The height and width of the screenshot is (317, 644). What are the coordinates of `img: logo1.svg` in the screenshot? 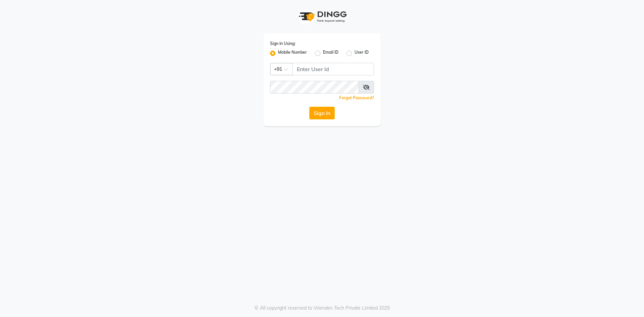 It's located at (322, 16).